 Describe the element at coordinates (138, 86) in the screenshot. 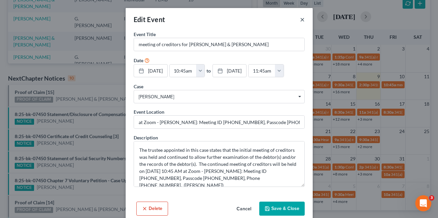

I see `label: Case` at that location.